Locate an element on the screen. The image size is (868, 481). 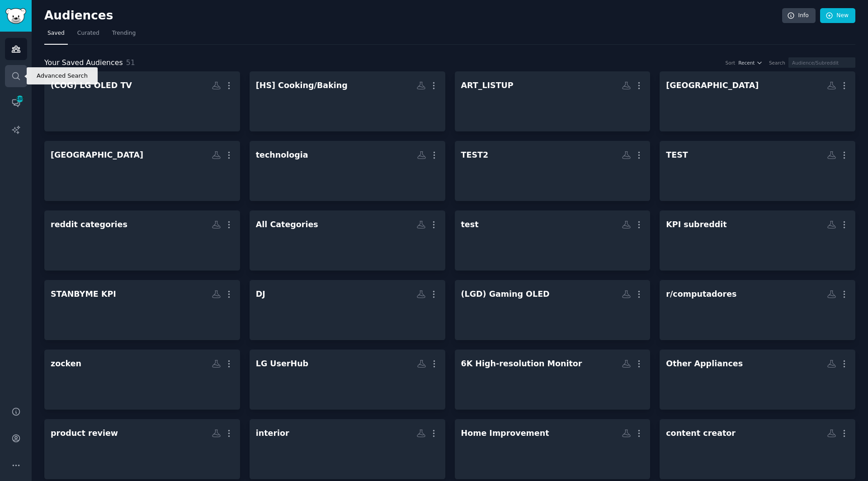
a: technologia is located at coordinates (347, 171).